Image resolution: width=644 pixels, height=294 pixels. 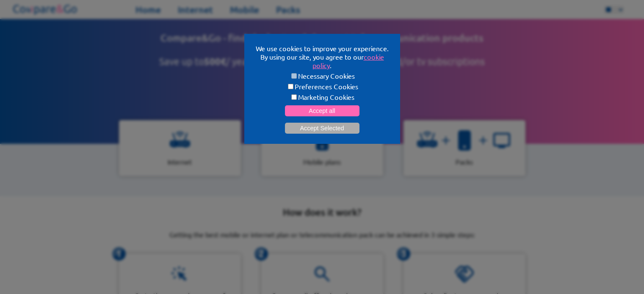 What do you see at coordinates (322, 76) in the screenshot?
I see `label: Necessary Cookies` at bounding box center [322, 76].